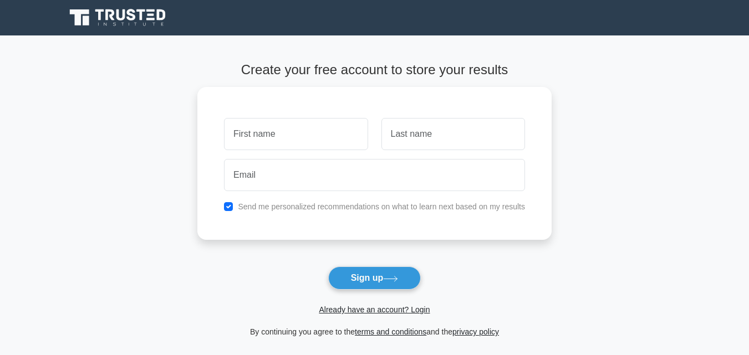  What do you see at coordinates (375, 278) in the screenshot?
I see `button: Sign up` at bounding box center [375, 278].